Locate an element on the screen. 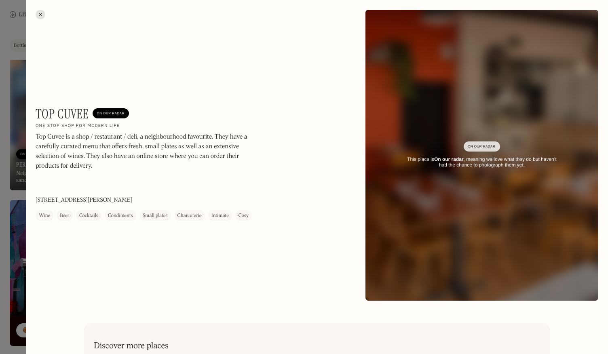 The height and width of the screenshot is (354, 608). h2: Discover more places is located at coordinates (131, 346).